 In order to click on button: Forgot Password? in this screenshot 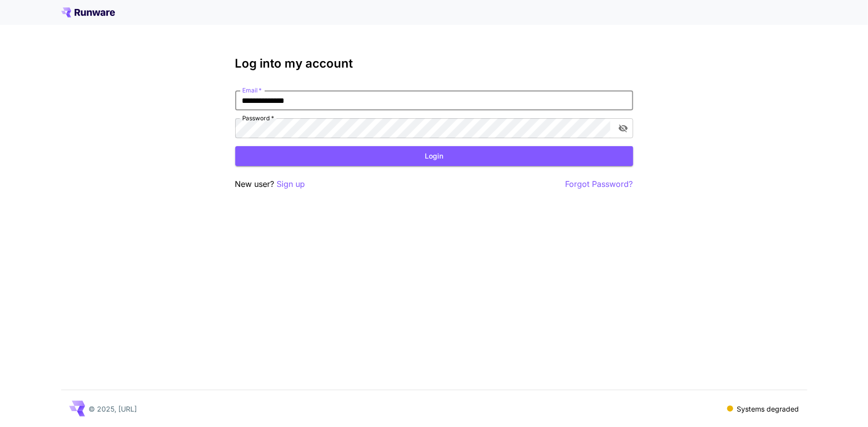, I will do `click(599, 184)`.